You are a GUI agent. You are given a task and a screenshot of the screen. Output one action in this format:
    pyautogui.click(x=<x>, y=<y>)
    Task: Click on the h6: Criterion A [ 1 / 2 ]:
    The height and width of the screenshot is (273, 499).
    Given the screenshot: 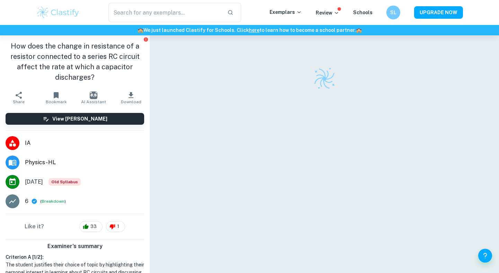 What is the action you would take?
    pyautogui.click(x=75, y=257)
    